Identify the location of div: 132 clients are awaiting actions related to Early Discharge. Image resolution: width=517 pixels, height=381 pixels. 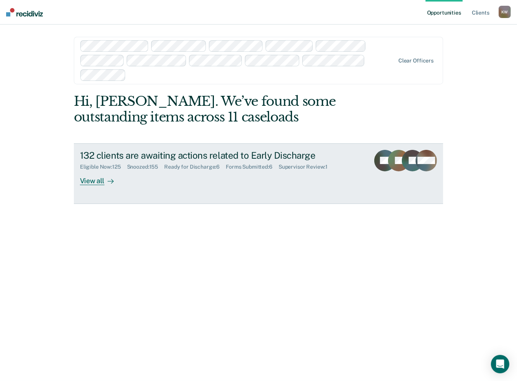
(214, 155).